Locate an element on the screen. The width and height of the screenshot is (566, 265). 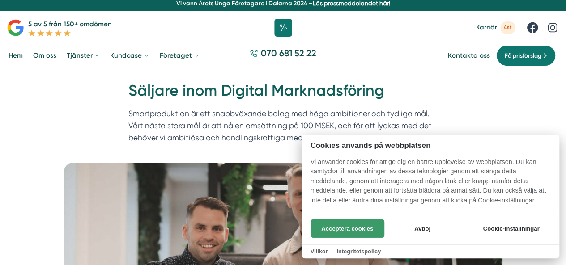
a: Integritetspolicy is located at coordinates (359, 252).